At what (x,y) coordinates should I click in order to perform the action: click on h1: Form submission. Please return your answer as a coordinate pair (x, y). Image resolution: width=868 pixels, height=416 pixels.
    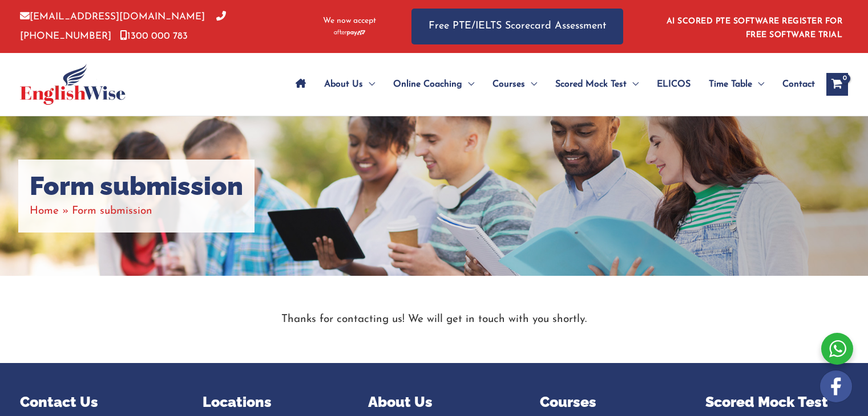
    Looking at the image, I should click on (137, 187).